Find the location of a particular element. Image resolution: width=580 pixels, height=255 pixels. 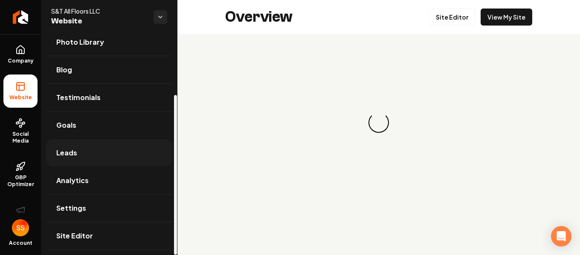

a: Leads is located at coordinates (109, 153).